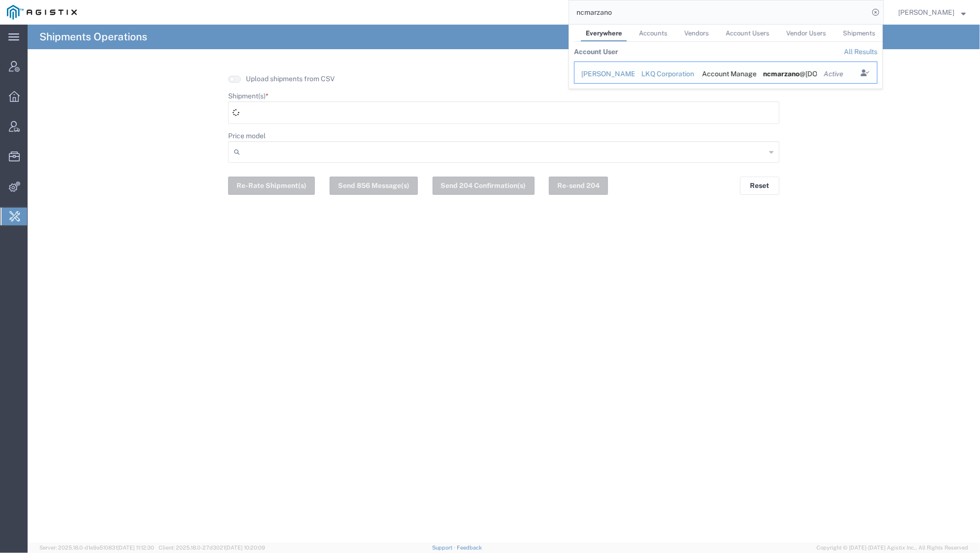 Image resolution: width=980 pixels, height=553 pixels. Describe the element at coordinates (248, 96) in the screenshot. I see `label: Shipment(s)` at that location.